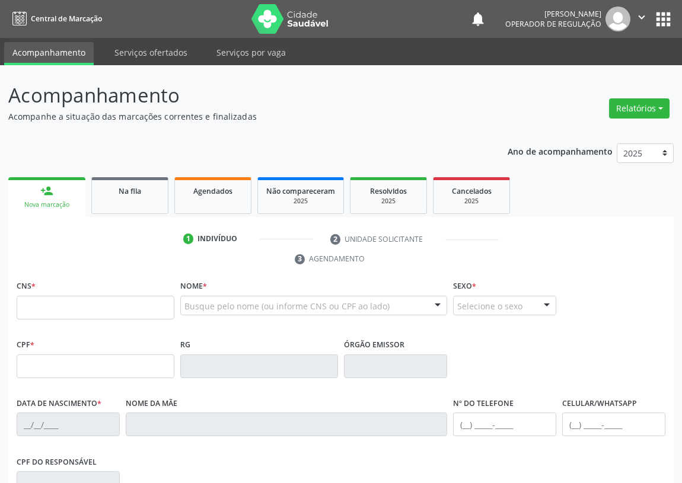 The height and width of the screenshot is (483, 682). Describe the element at coordinates (56, 462) in the screenshot. I see `label: CPF do responsável` at that location.